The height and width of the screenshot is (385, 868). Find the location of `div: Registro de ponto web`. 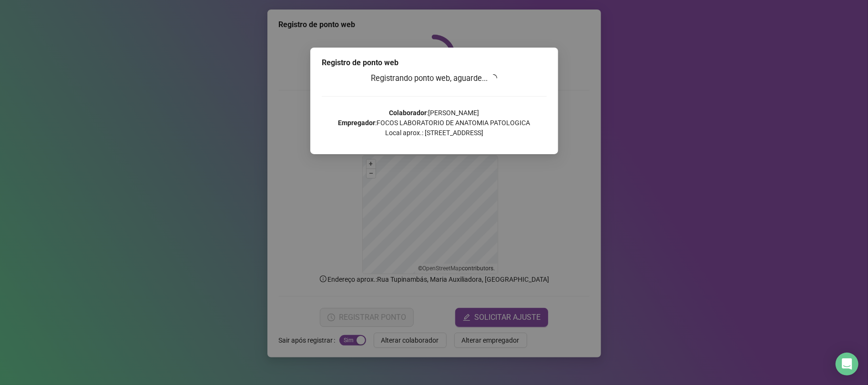

div: Registro de ponto web is located at coordinates (434, 62).